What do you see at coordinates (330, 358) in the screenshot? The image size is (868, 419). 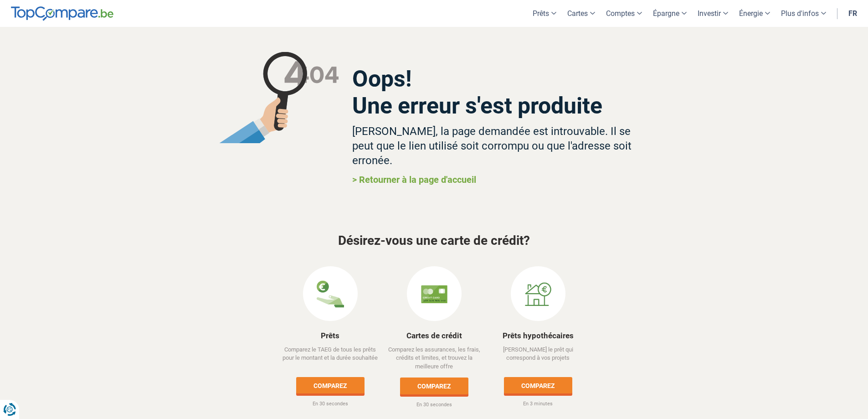 I see `p: Comparez le TAEG de tous les prêts pour le montant et la durée souhaitée` at bounding box center [330, 358].